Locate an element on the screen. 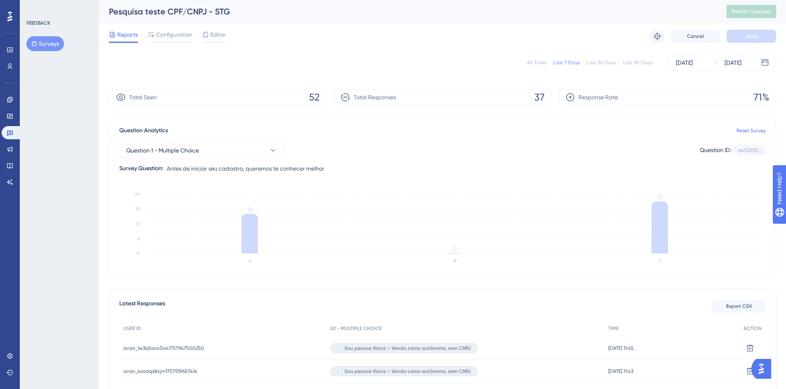 The image size is (786, 389). span: Editor is located at coordinates (218, 35).